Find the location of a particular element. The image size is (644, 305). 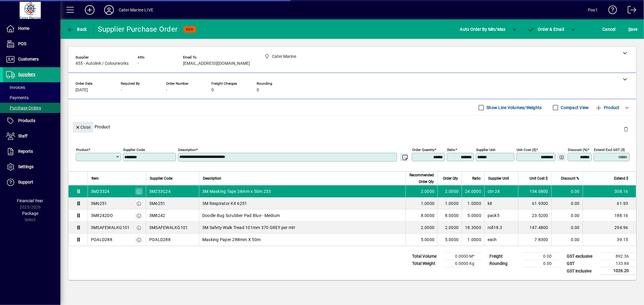

mat-label: Unit Cost ($) is located at coordinates (527, 150).